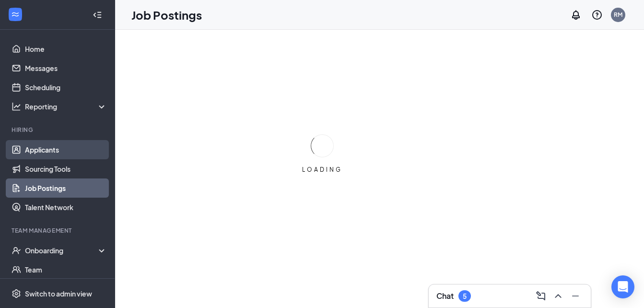 The image size is (644, 308). I want to click on h1: Job Postings, so click(166, 15).